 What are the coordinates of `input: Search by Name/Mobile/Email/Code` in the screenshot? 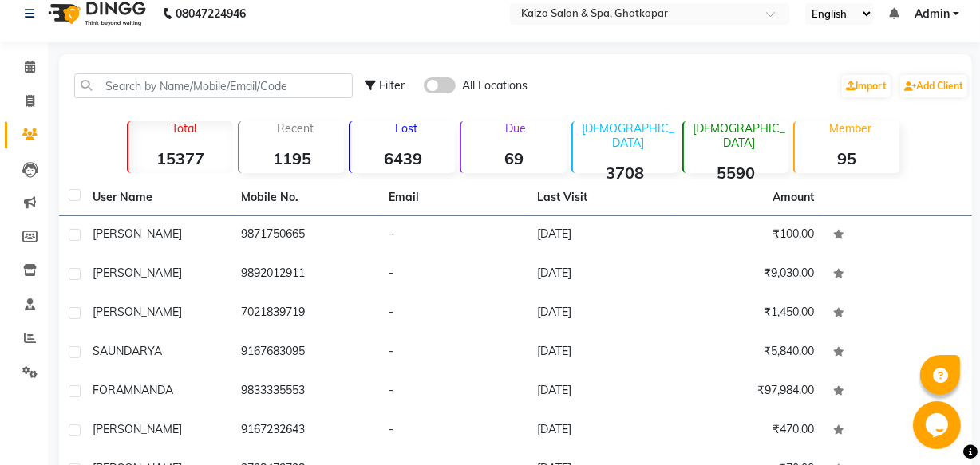 It's located at (213, 85).